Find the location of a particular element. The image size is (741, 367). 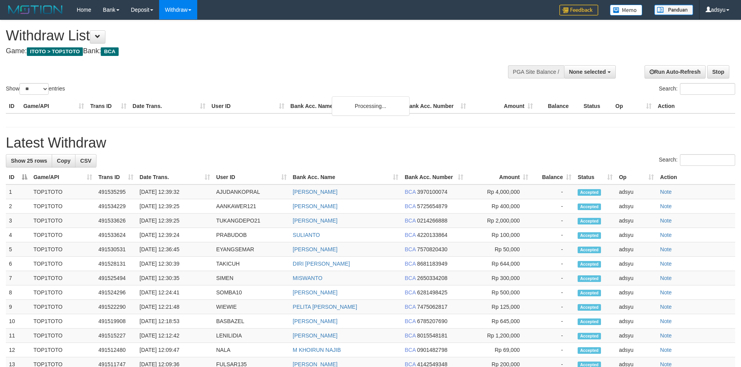

td: NALA is located at coordinates (251, 350).